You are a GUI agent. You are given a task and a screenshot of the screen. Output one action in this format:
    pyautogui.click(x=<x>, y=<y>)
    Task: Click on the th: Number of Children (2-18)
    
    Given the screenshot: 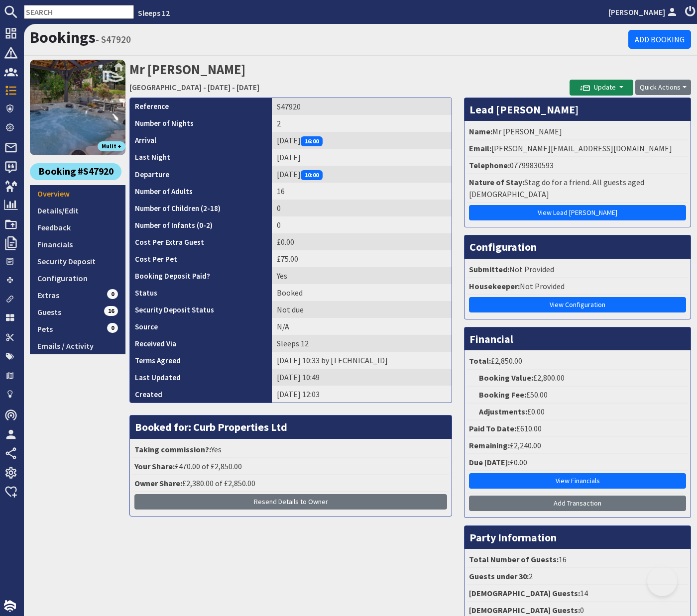 What is the action you would take?
    pyautogui.click(x=201, y=208)
    